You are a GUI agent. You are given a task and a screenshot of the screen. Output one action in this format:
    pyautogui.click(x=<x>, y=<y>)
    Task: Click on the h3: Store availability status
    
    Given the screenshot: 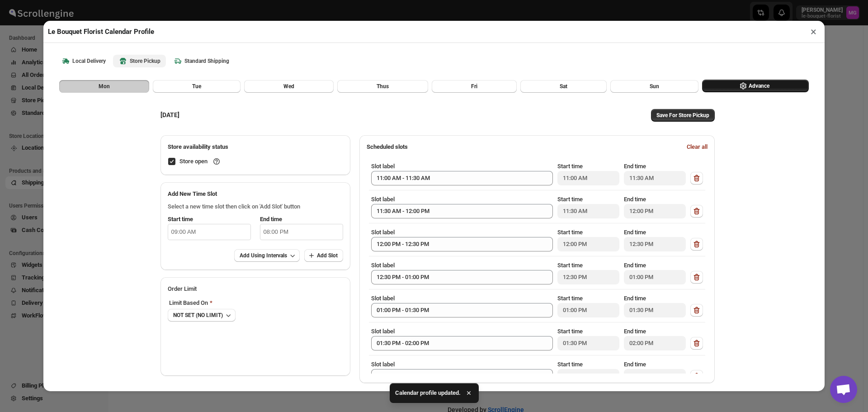 What is the action you would take?
    pyautogui.click(x=256, y=147)
    